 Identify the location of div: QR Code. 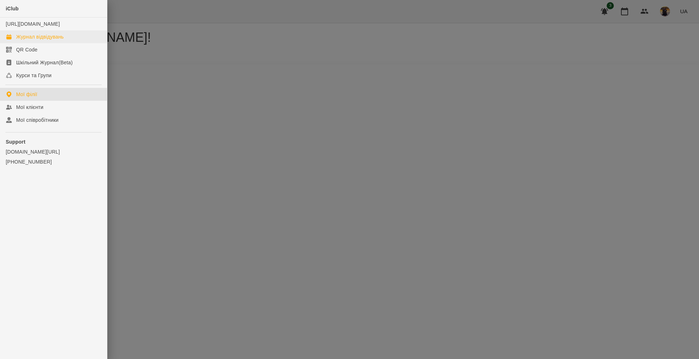
(27, 50).